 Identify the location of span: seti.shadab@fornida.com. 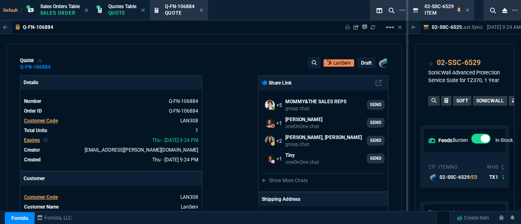
(141, 150).